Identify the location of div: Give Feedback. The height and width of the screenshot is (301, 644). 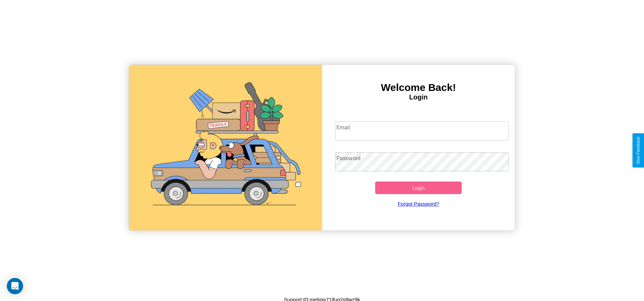
(639, 150).